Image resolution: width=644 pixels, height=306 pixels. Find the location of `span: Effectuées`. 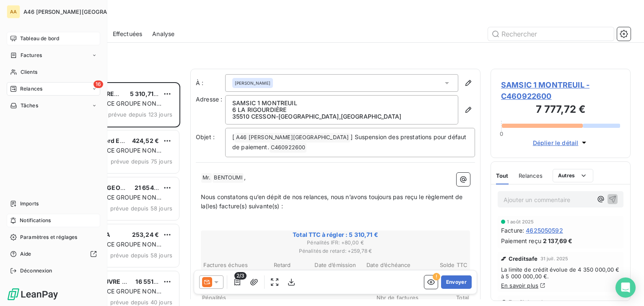

span: Effectuées is located at coordinates (127, 34).